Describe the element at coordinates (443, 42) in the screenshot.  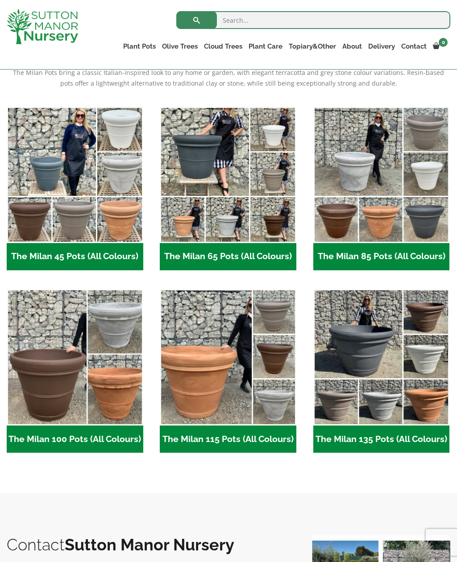
I see `span: 0` at that location.